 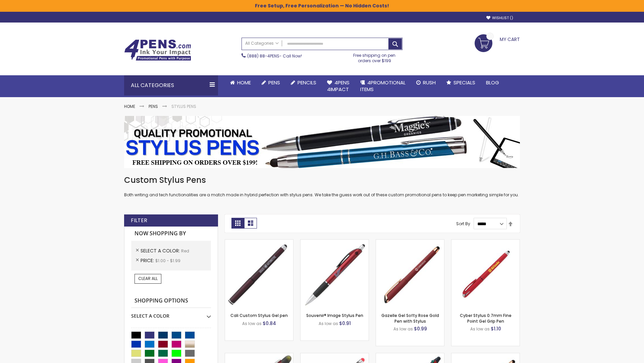 I want to click on span: Blog, so click(x=493, y=82).